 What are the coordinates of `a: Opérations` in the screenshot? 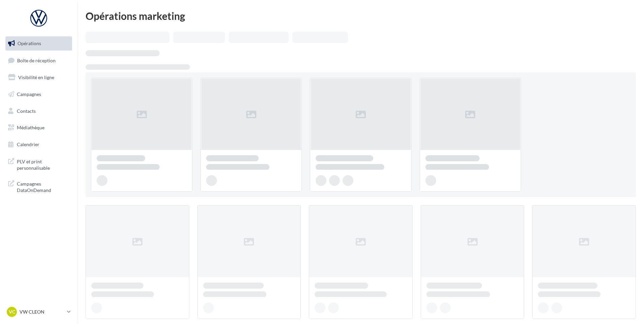 It's located at (39, 43).